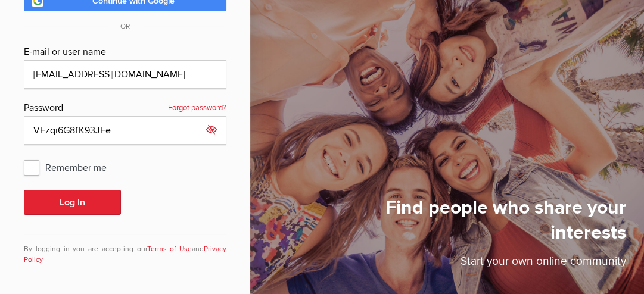 This screenshot has width=644, height=294. I want to click on a: Terms of Use, so click(169, 249).